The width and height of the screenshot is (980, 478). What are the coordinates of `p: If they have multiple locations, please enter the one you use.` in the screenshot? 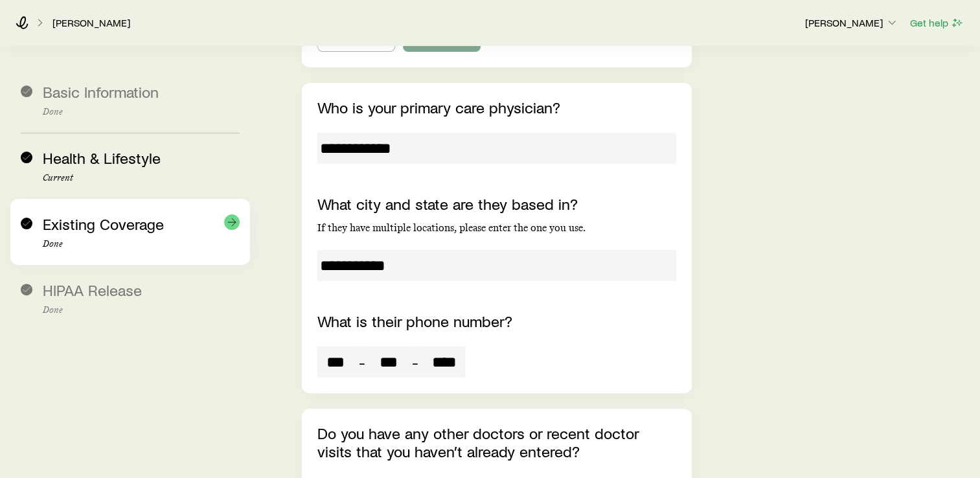 It's located at (497, 228).